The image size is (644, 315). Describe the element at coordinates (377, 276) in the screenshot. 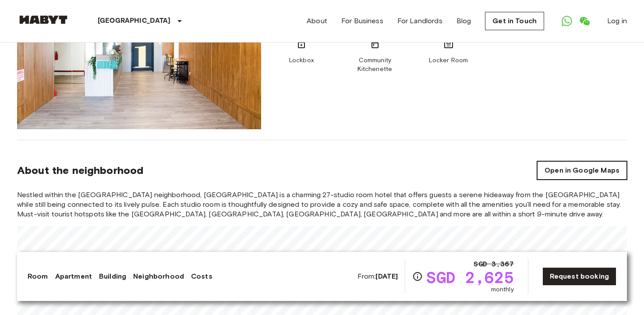

I see `span: From:` at that location.